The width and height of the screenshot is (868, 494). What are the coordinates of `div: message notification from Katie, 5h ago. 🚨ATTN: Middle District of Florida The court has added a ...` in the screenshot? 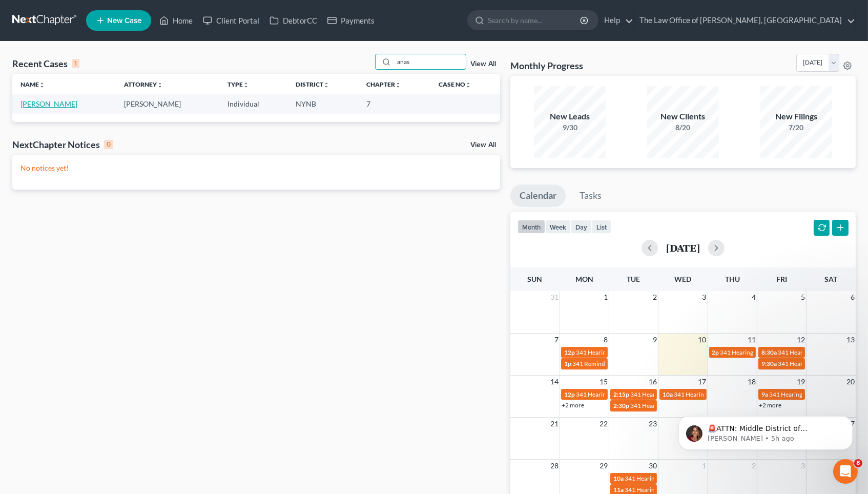 It's located at (103, 38).